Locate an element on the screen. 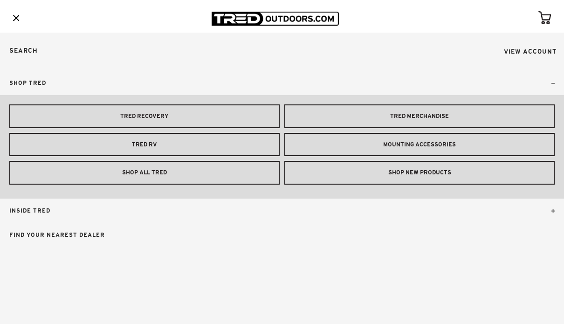 The height and width of the screenshot is (324, 564). img: mobile-minus is located at coordinates (553, 83).